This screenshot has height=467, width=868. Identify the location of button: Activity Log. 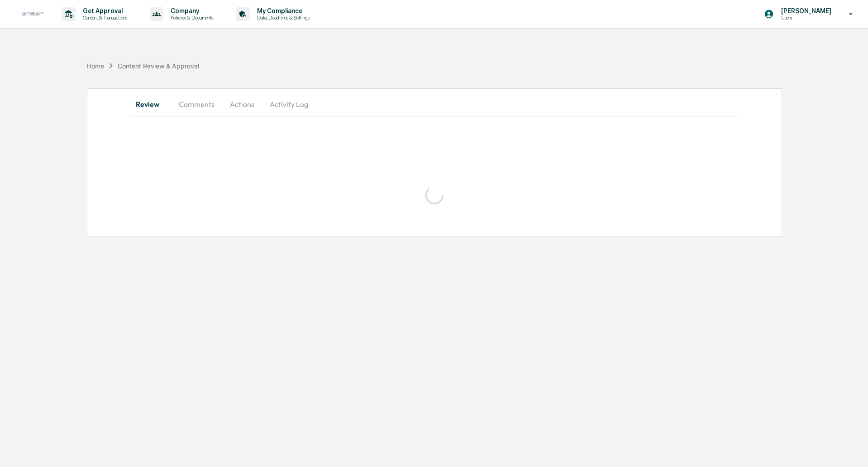
(289, 105).